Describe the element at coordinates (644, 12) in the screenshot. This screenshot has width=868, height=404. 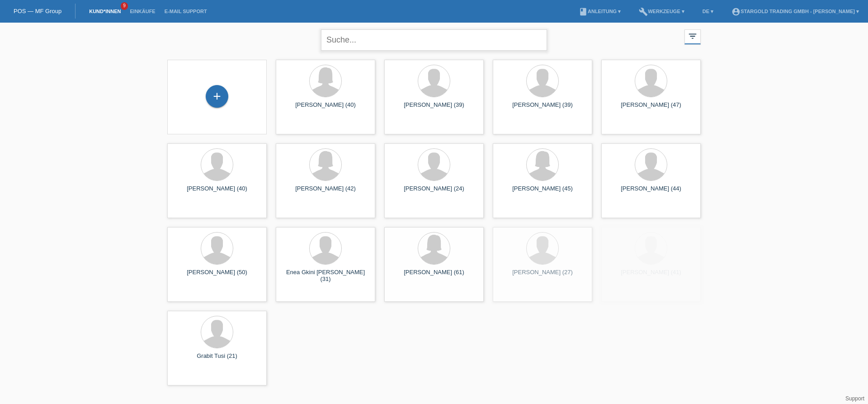
I see `i: build` at that location.